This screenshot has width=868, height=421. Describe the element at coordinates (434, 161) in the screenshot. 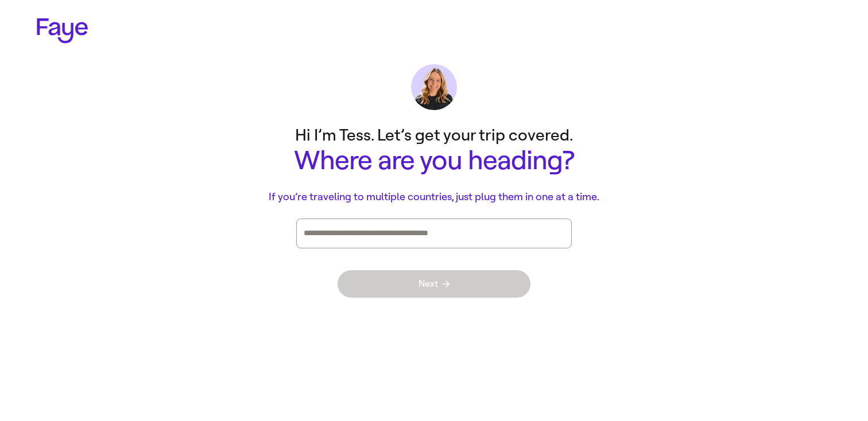

I see `h1: Where are you heading?` at that location.